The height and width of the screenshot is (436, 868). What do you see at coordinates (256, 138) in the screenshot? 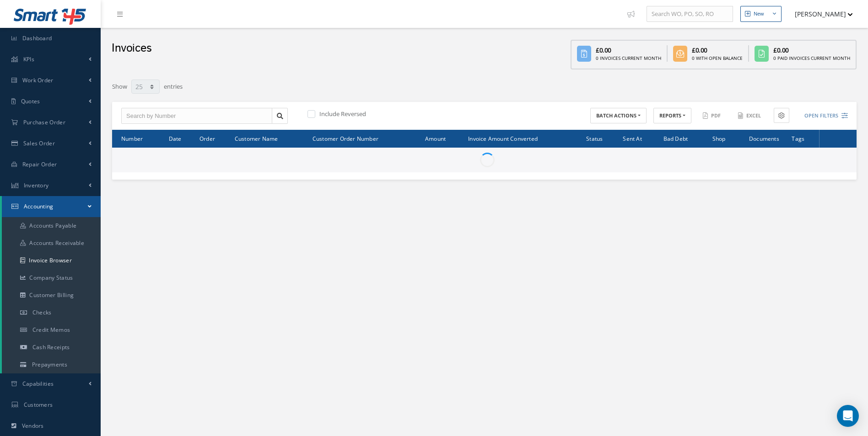
I see `span: Customer Name` at bounding box center [256, 138].